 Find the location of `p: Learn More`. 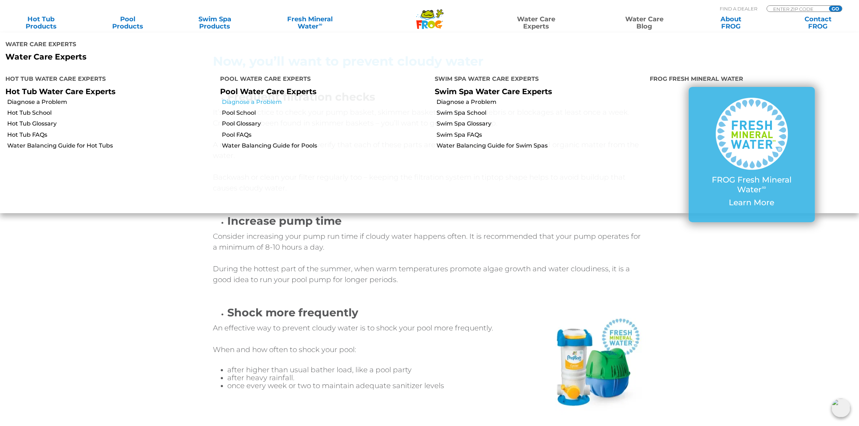

p: Learn More is located at coordinates (752, 203).